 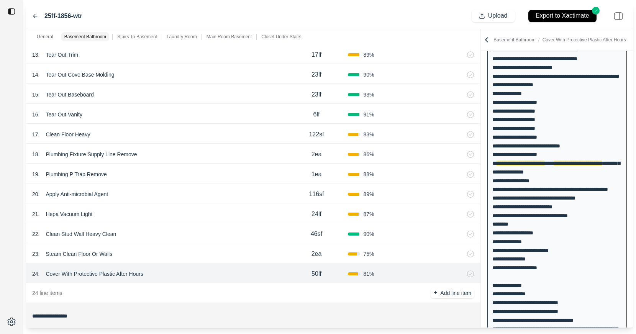 I want to click on p: 24 ., so click(x=36, y=274).